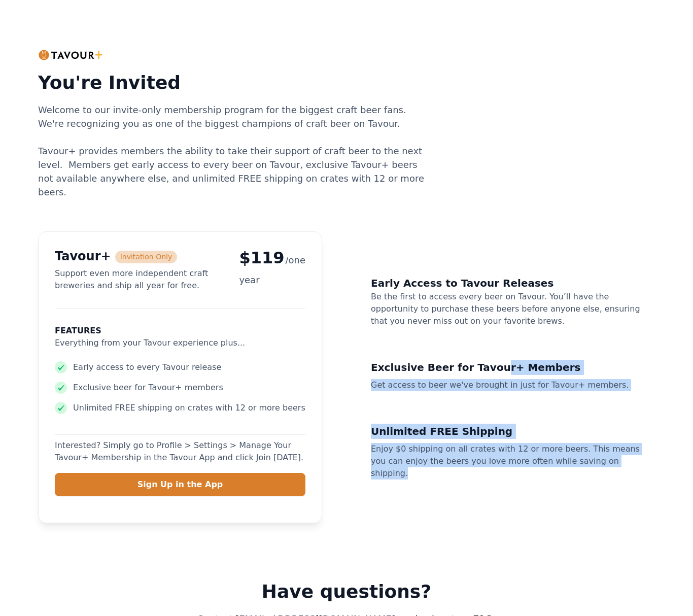  Describe the element at coordinates (233, 150) in the screenshot. I see `div: Welcome to our invite-only membership program for the biggest craft beer fans. We're recognizing ...` at that location.